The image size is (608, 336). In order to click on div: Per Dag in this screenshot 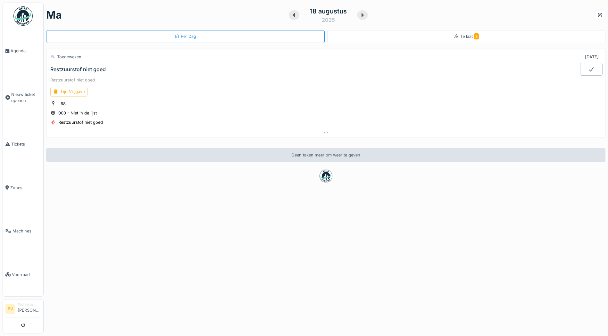, I will do `click(185, 36)`.